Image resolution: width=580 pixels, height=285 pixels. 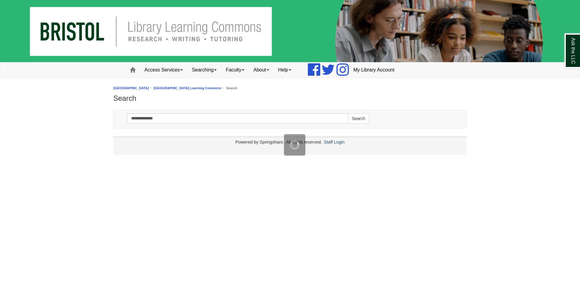 I want to click on img: Working..., so click(x=294, y=145).